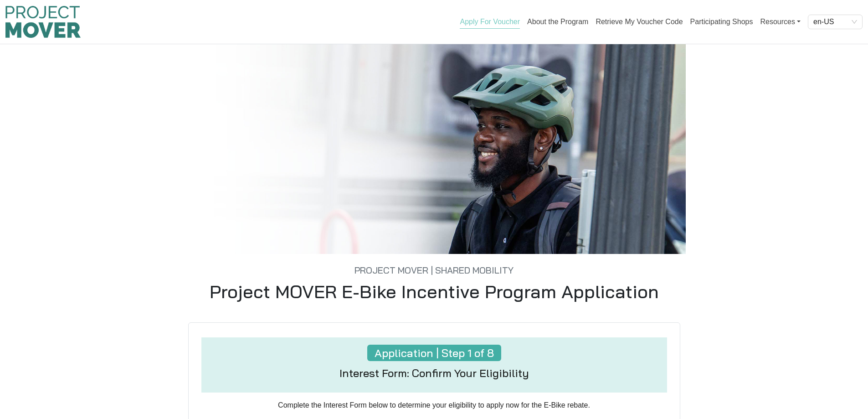 This screenshot has width=868, height=419. Describe the element at coordinates (780, 22) in the screenshot. I see `a: Resources` at that location.